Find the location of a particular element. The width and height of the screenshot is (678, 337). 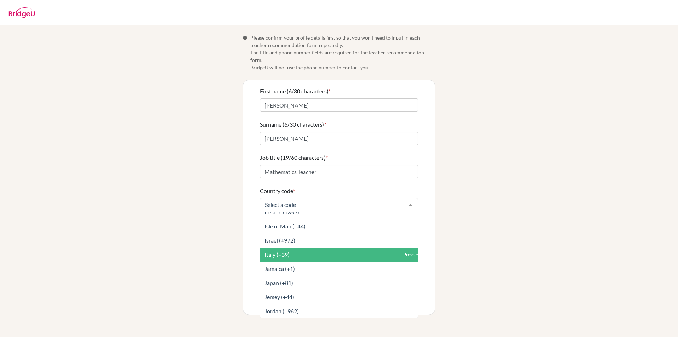

span: Jamaica (+1) is located at coordinates (280, 268).